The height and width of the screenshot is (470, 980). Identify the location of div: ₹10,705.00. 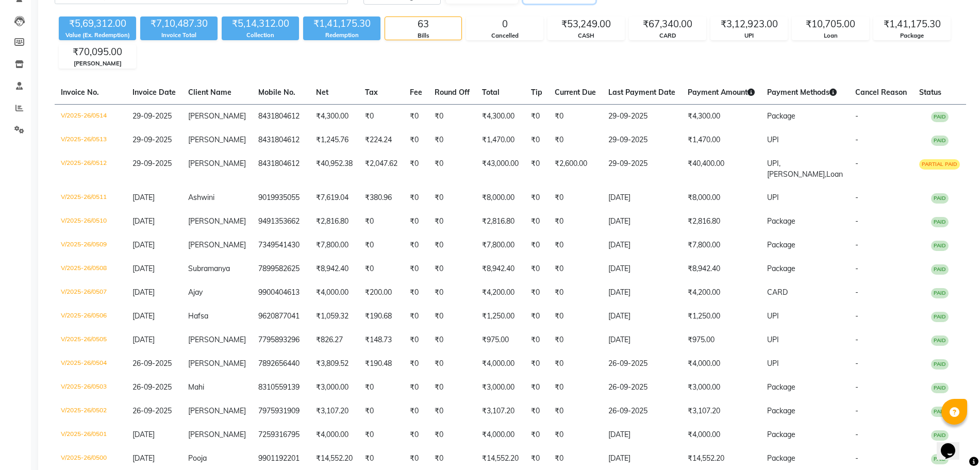
(831, 24).